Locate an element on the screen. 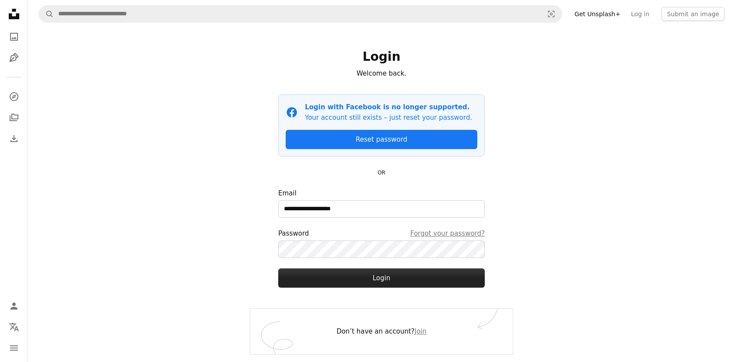 This screenshot has height=362, width=735. a: Log in is located at coordinates (640, 14).